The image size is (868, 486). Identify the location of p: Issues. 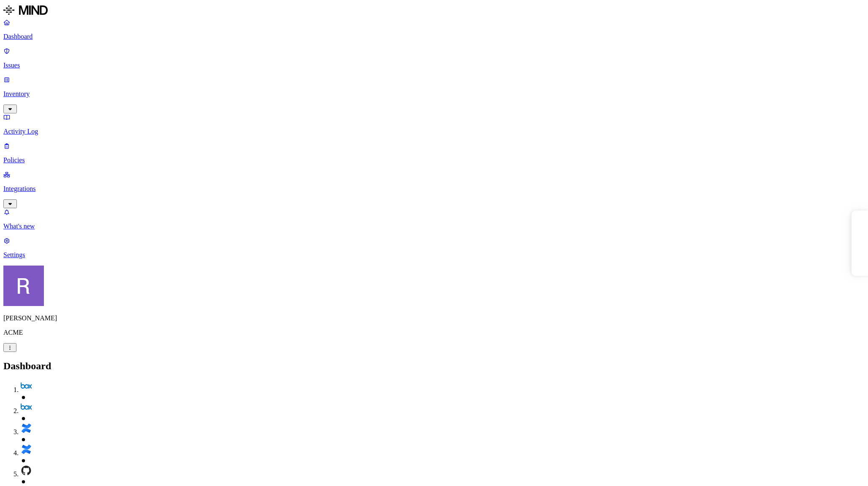
(434, 65).